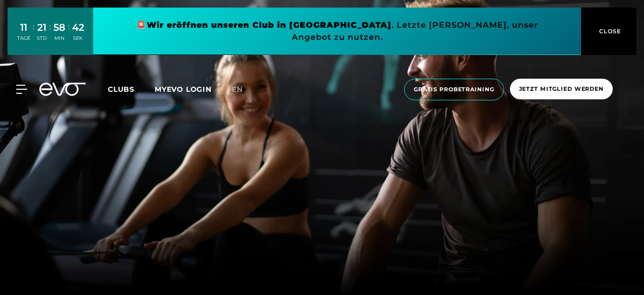 The image size is (644, 295). I want to click on div: 58, so click(59, 27).